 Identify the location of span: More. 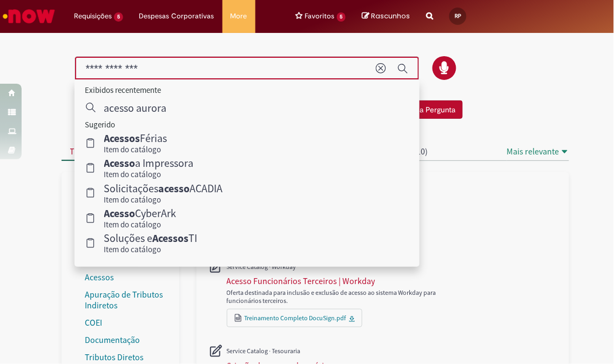
(239, 16).